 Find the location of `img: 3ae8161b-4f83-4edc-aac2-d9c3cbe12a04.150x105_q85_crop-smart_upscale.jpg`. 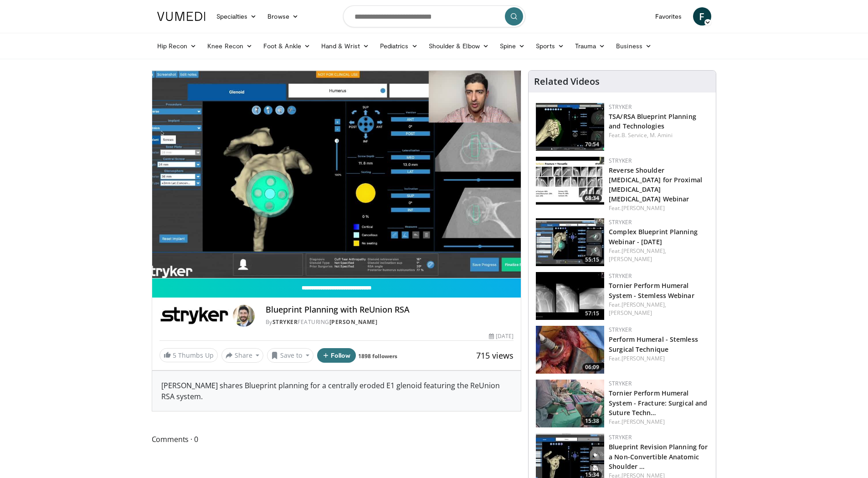

img: 3ae8161b-4f83-4edc-aac2-d9c3cbe12a04.150x105_q85_crop-smart_upscale.jpg is located at coordinates (570, 296).